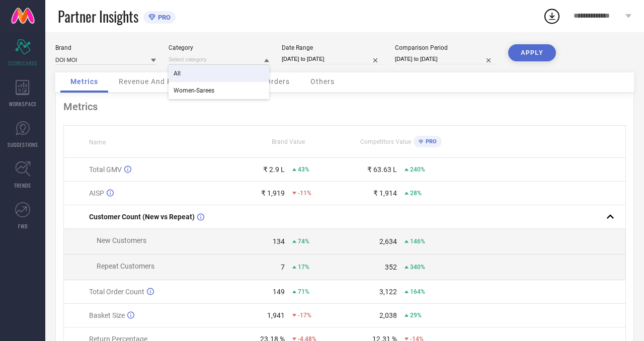 The image size is (644, 341). Describe the element at coordinates (97, 142) in the screenshot. I see `span: Name` at that location.